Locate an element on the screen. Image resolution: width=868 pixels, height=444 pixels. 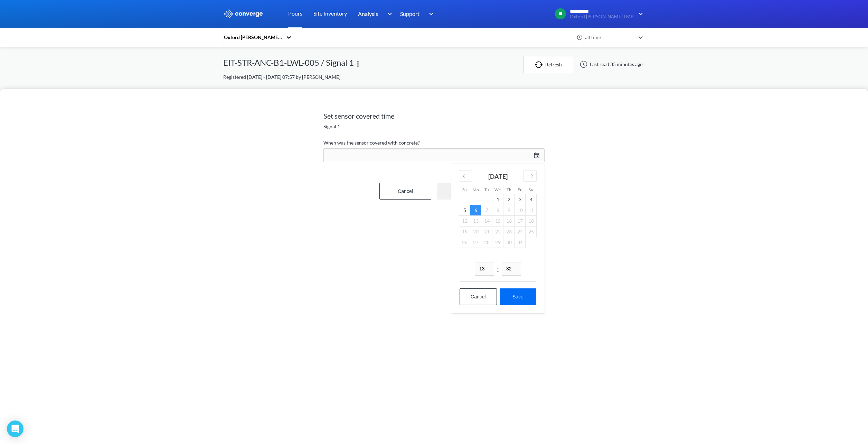
small: Sa is located at coordinates (531, 189).